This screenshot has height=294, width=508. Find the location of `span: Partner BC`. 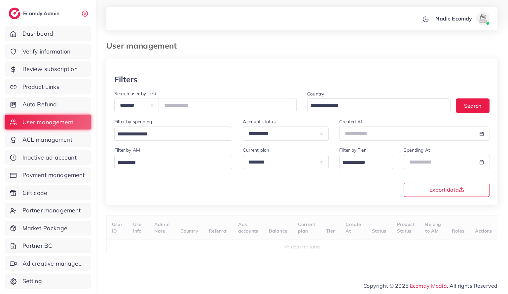

span: Partner BC is located at coordinates (37, 246).